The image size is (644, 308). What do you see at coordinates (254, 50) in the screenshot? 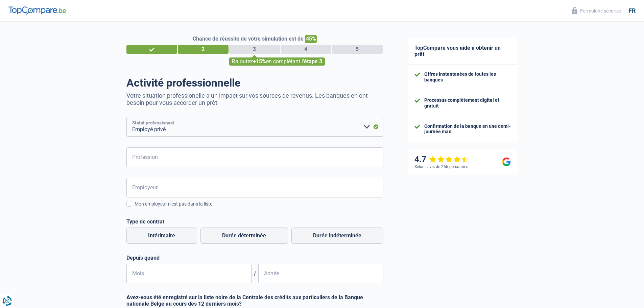
I see `div: 3` at bounding box center [254, 50].